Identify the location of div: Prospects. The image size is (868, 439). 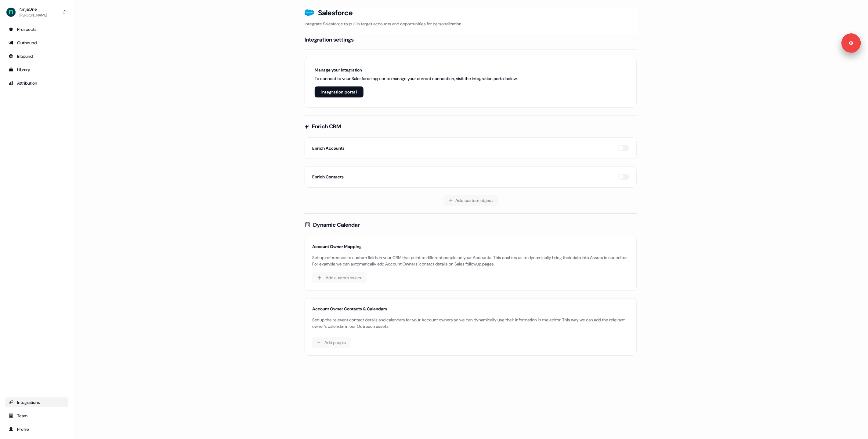
(36, 30).